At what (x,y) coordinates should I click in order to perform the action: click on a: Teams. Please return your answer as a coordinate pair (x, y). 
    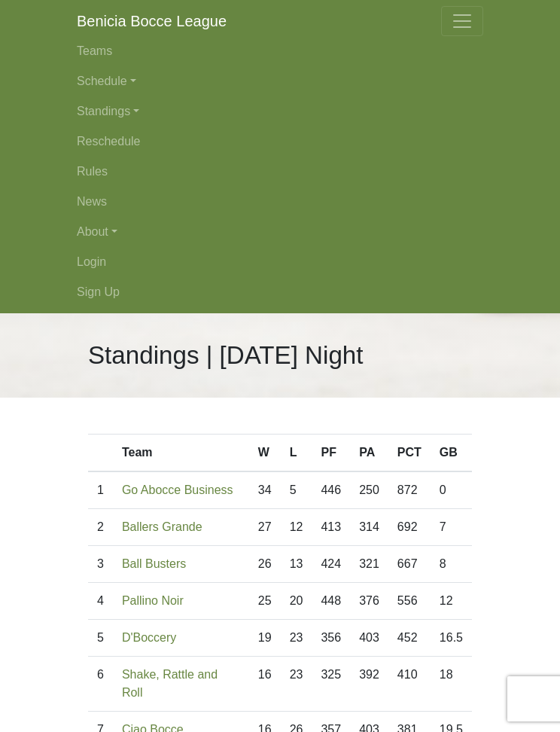
    Looking at the image, I should click on (280, 51).